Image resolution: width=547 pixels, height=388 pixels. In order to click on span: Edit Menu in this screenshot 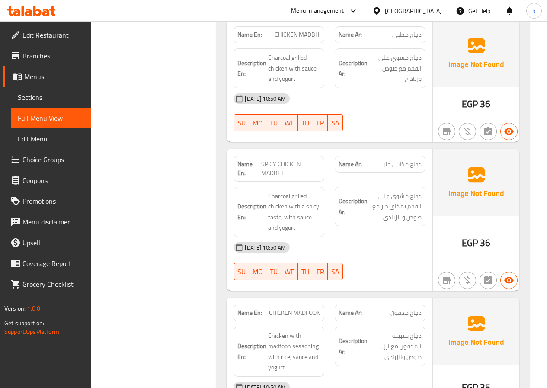, I will do `click(51, 139)`.